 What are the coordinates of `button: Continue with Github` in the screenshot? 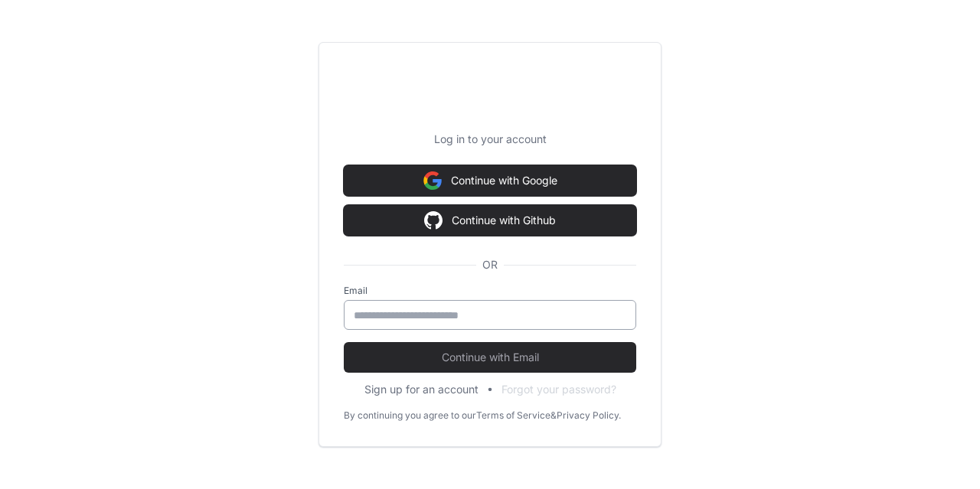 It's located at (490, 221).